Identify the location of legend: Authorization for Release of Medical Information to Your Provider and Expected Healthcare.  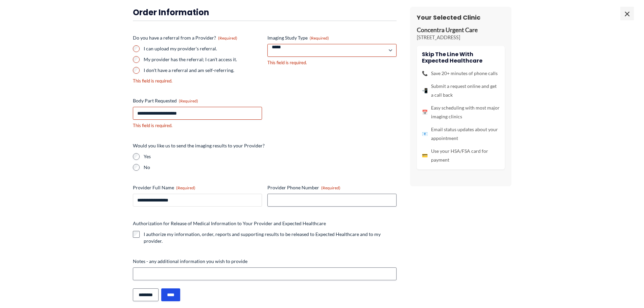
(229, 223).